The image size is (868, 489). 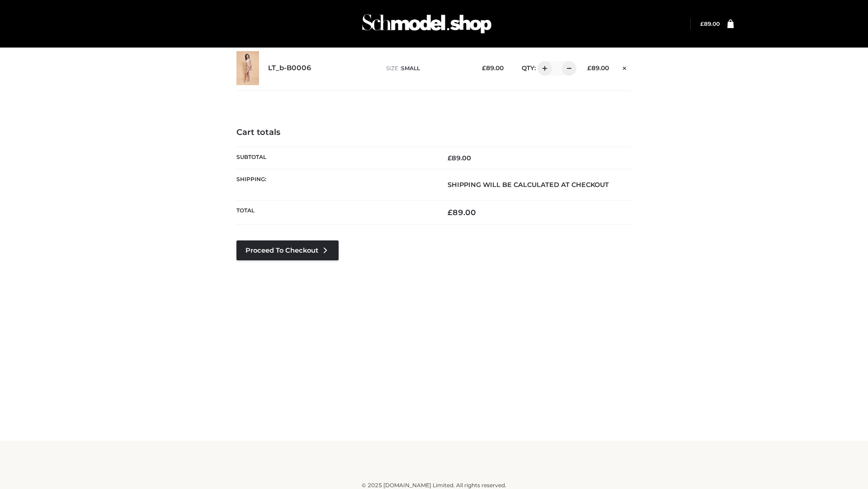 What do you see at coordinates (528, 185) in the screenshot?
I see `strong: Shipping will be calculated at checkout` at bounding box center [528, 185].